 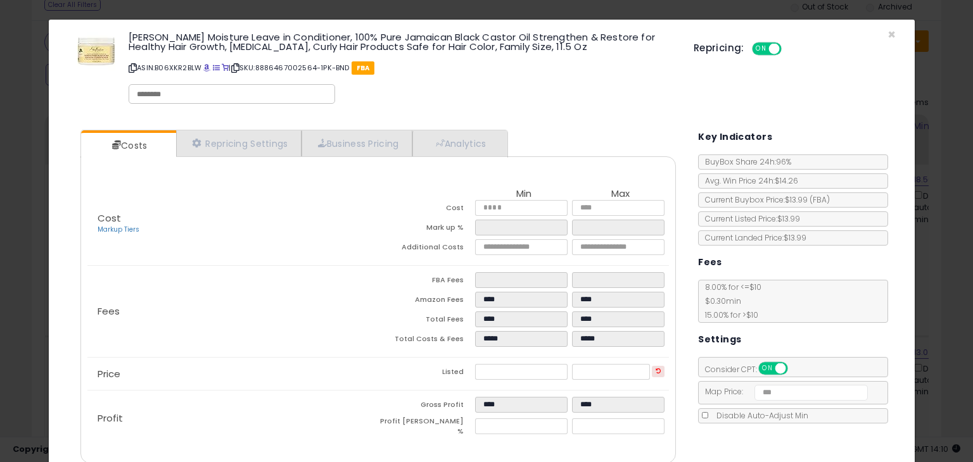 I want to click on span: 15.00 % for > $10, so click(x=728, y=315).